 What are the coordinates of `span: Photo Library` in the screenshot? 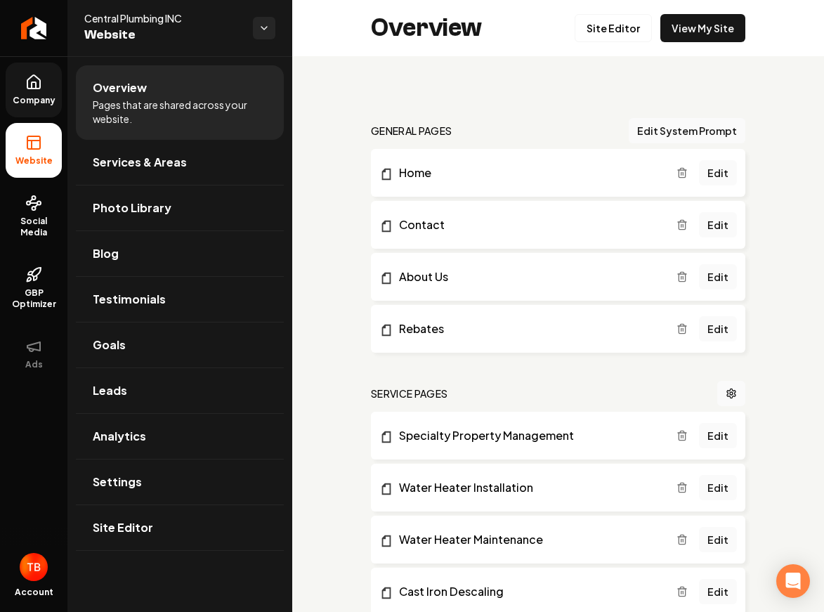 It's located at (132, 208).